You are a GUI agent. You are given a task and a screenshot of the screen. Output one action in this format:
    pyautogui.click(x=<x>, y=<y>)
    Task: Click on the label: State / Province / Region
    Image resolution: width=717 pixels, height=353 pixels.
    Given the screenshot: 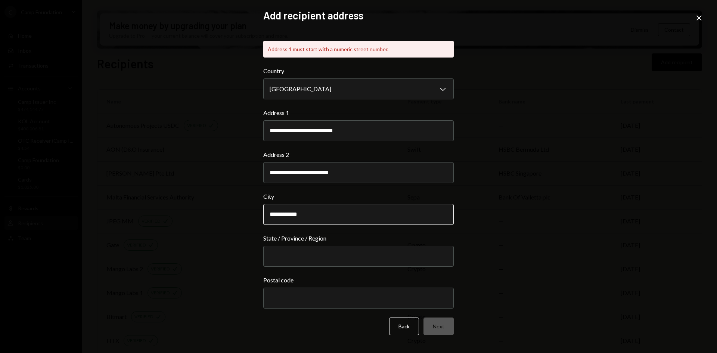 What is the action you would take?
    pyautogui.click(x=358, y=238)
    